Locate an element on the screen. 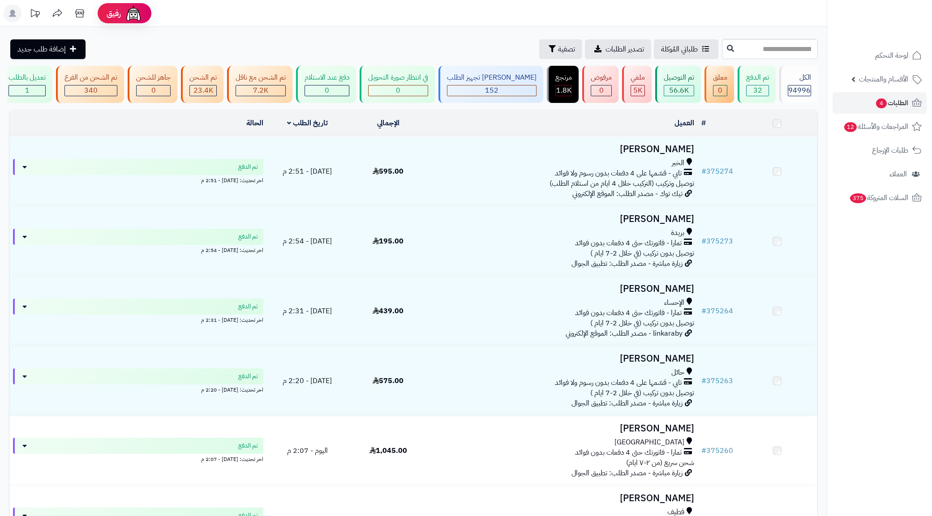 The image size is (932, 516). span: 7.2K is located at coordinates (261, 90).